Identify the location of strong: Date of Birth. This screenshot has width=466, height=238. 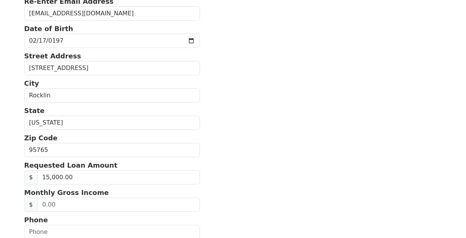
(49, 28).